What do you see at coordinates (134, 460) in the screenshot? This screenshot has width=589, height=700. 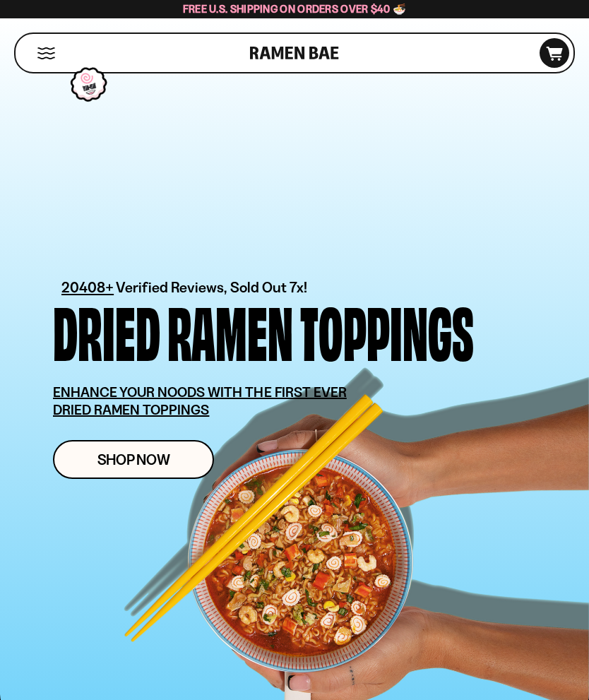 I see `a: Shop Now` at bounding box center [134, 460].